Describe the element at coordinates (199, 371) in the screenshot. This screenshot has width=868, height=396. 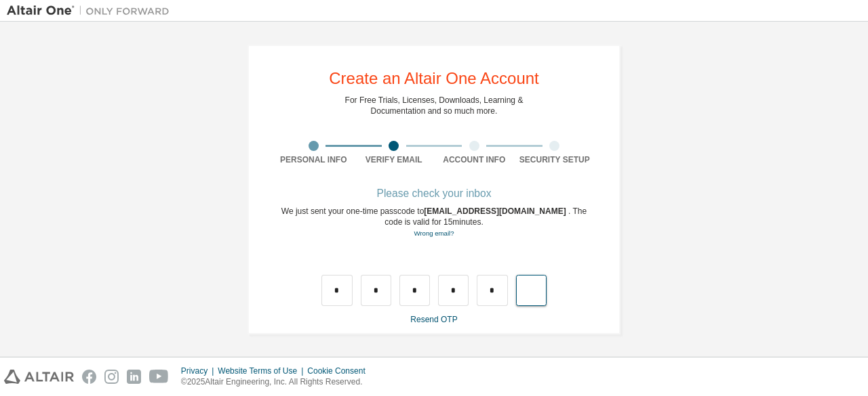
I see `div: Privacy` at that location.